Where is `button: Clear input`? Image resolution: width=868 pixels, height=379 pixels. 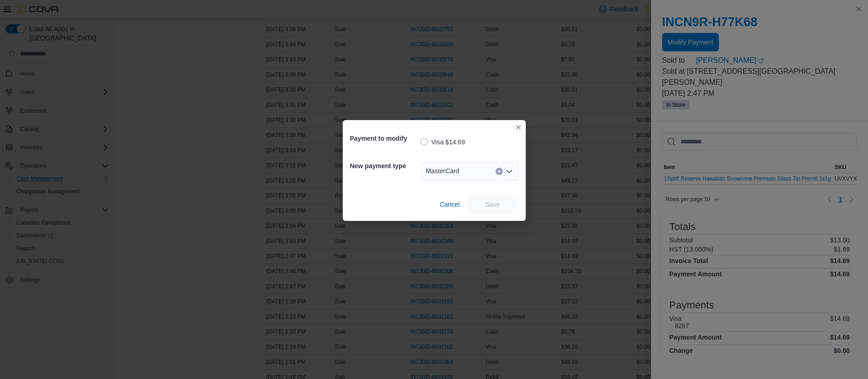 button: Clear input is located at coordinates (499, 171).